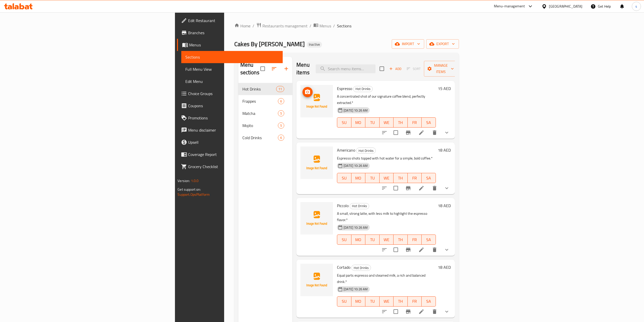 This screenshot has height=322, width=644. I want to click on div: Cold Drinks6, so click(265, 138).